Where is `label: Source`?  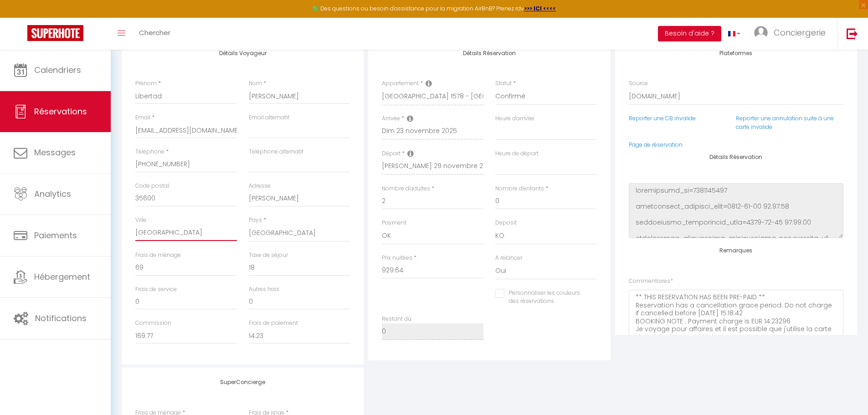 label: Source is located at coordinates (638, 83).